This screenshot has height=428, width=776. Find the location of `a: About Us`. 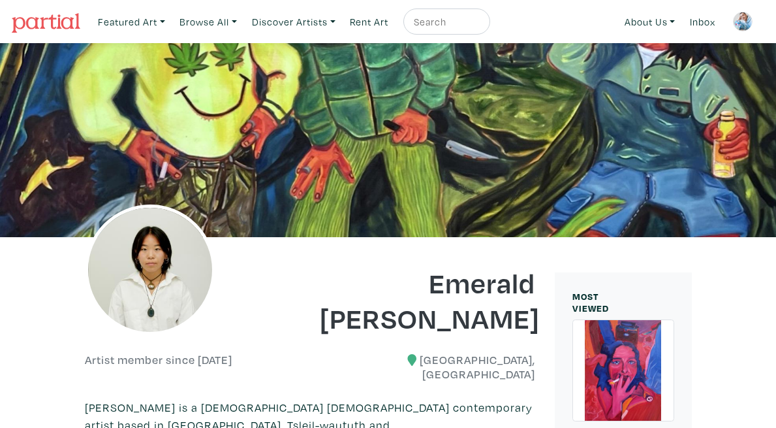

a: About Us is located at coordinates (650, 22).